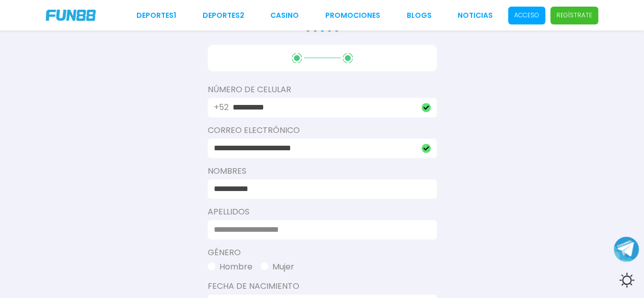 The width and height of the screenshot is (644, 298). What do you see at coordinates (419, 15) in the screenshot?
I see `a: BLOGS` at bounding box center [419, 15].